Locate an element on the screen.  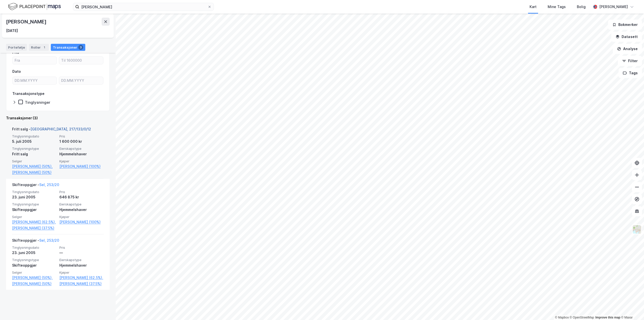
div: Fritt salg is located at coordinates (34, 154).